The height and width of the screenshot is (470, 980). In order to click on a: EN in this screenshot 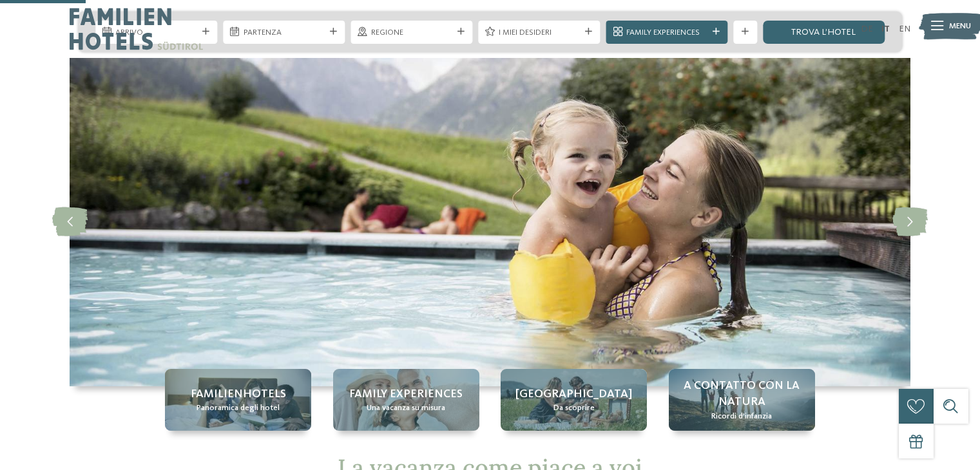, I will do `click(905, 29)`.